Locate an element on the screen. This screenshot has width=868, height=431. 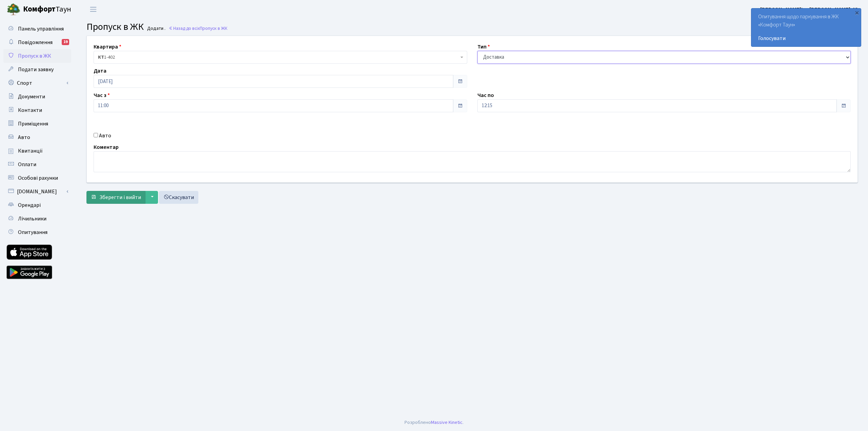
a: Скасувати is located at coordinates (178, 197).